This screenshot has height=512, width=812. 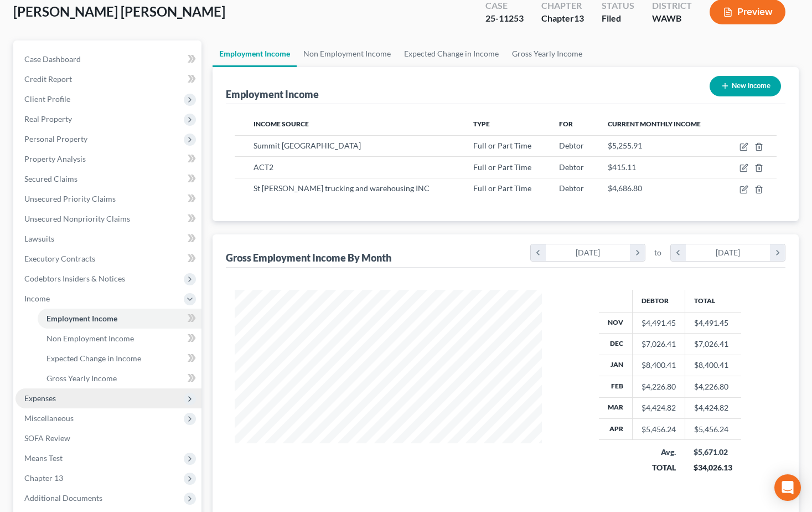 I want to click on span: Lawsuits, so click(x=39, y=239).